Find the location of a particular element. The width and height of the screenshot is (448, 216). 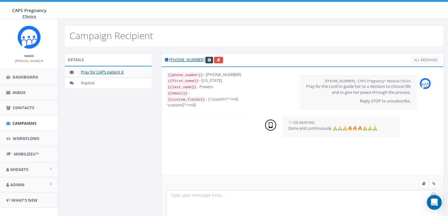

span: Attach your media is located at coordinates (434, 184).